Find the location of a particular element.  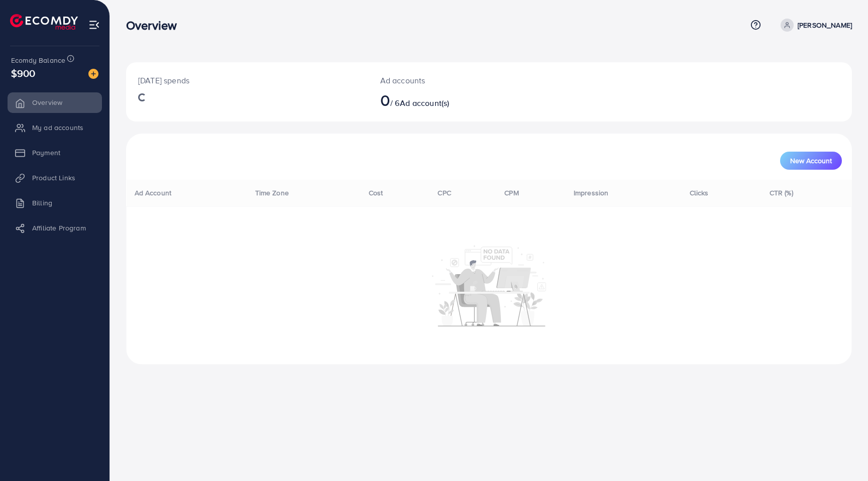

img: image is located at coordinates (93, 74).